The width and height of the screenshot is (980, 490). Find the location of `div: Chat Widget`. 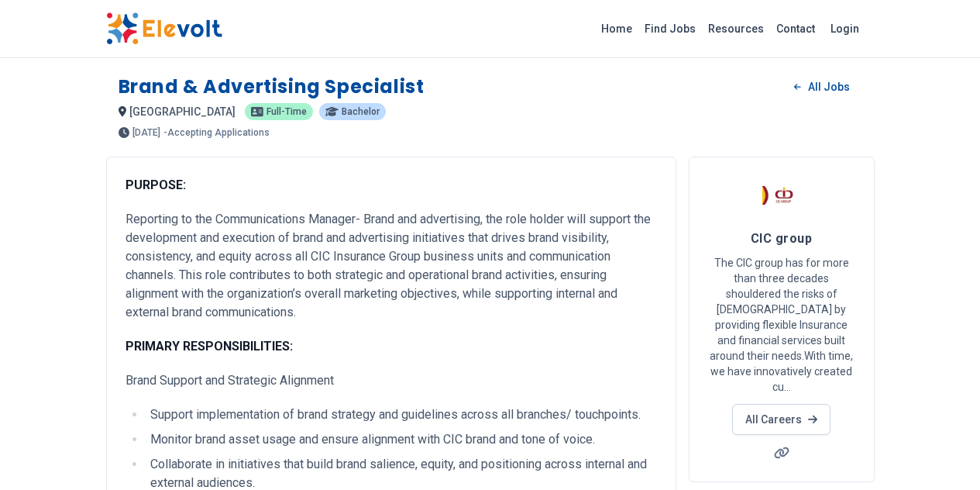

div: Chat Widget is located at coordinates (941, 453).